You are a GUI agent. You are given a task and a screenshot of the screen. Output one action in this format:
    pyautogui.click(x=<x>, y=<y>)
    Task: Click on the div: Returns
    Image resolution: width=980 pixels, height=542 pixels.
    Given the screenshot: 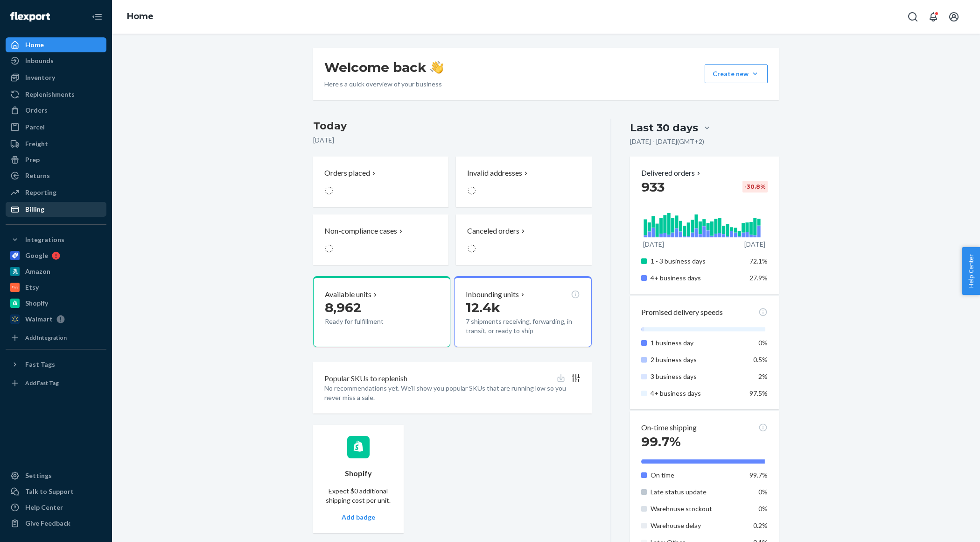 What is the action you would take?
    pyautogui.click(x=38, y=175)
    